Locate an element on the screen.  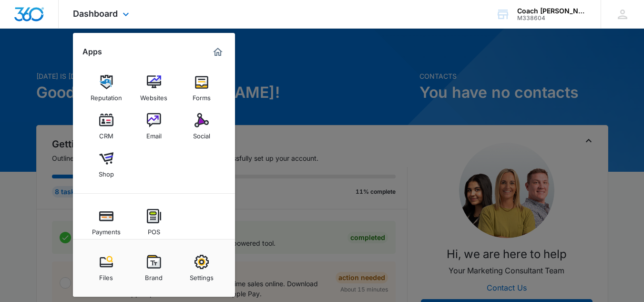
div: Payments is located at coordinates (106, 230).